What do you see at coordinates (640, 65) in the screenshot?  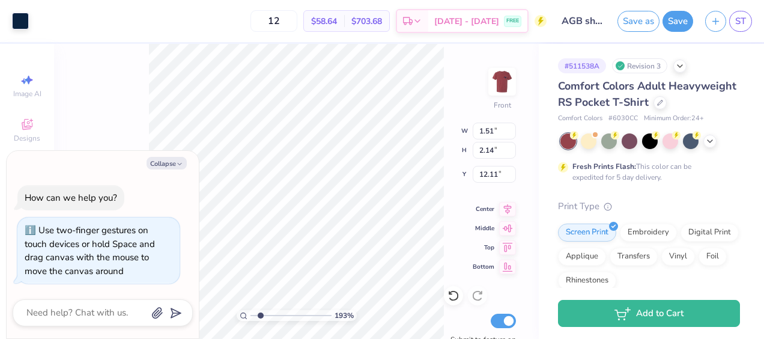 I see `div: Revision 3` at bounding box center [640, 65].